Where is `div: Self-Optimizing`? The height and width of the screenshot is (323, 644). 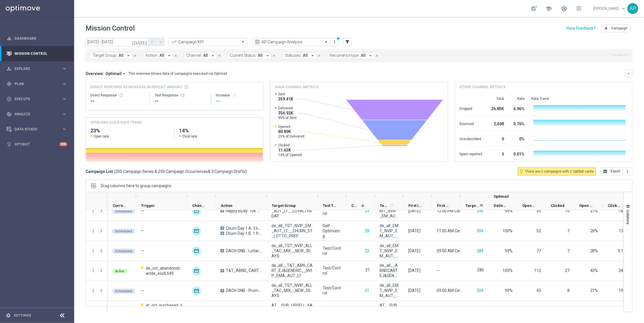 div: Self-Optimizing is located at coordinates (332, 231).